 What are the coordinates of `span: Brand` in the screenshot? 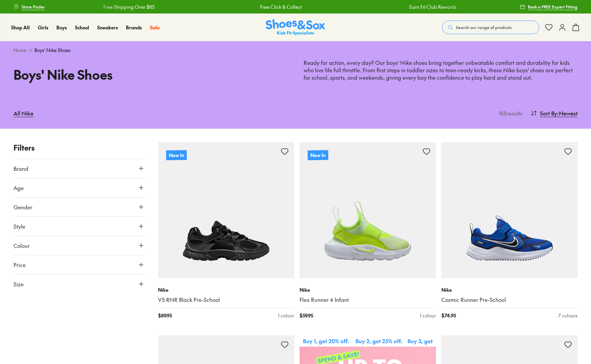 It's located at (21, 168).